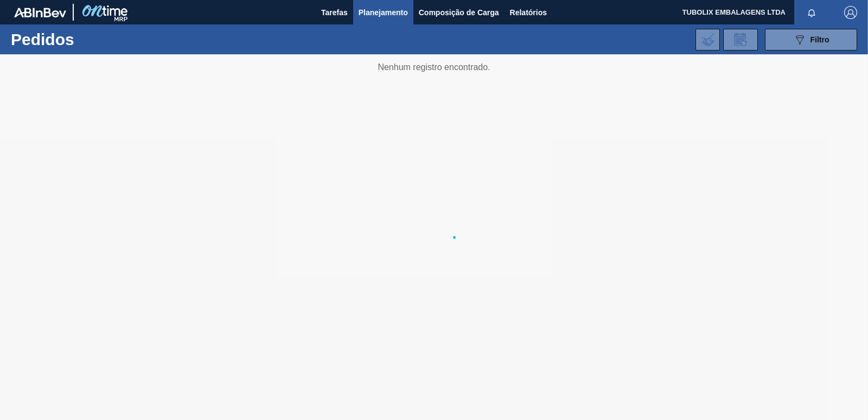 Image resolution: width=868 pixels, height=420 pixels. I want to click on button: Notificações, so click(812, 13).